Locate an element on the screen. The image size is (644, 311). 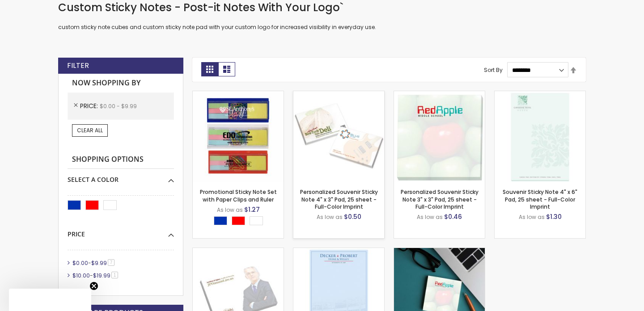
span: $0.46 is located at coordinates (453, 217).